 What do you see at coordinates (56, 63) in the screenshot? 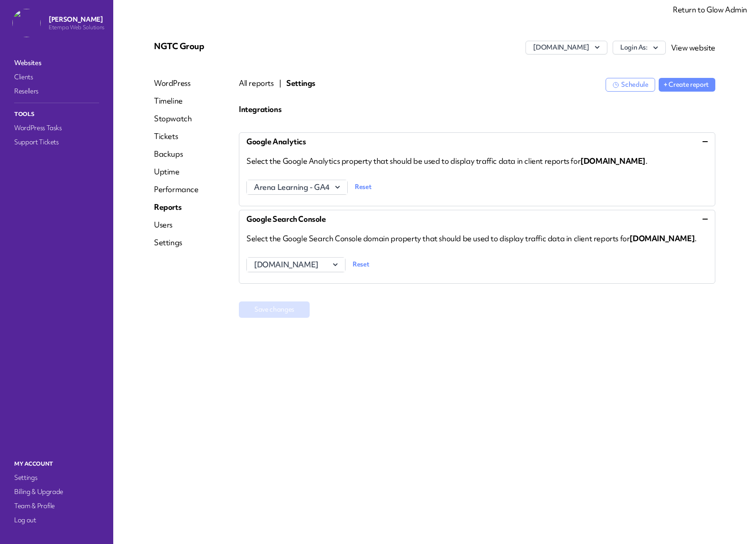
I see `a: Websites` at bounding box center [56, 63].